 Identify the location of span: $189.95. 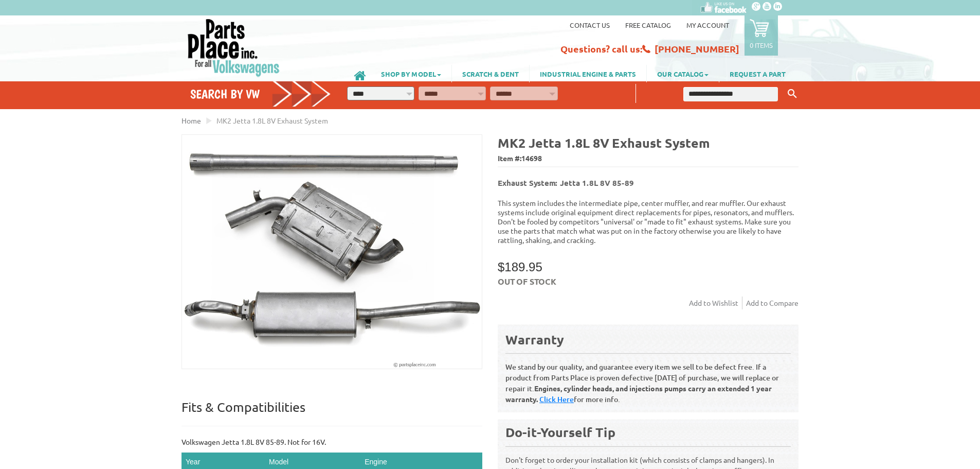
(519, 267).